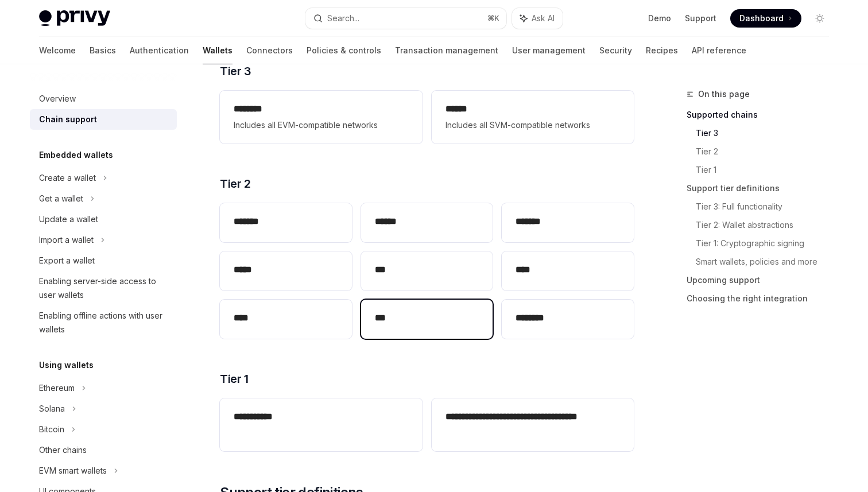  What do you see at coordinates (235, 184) in the screenshot?
I see `span: Tier 2` at bounding box center [235, 184].